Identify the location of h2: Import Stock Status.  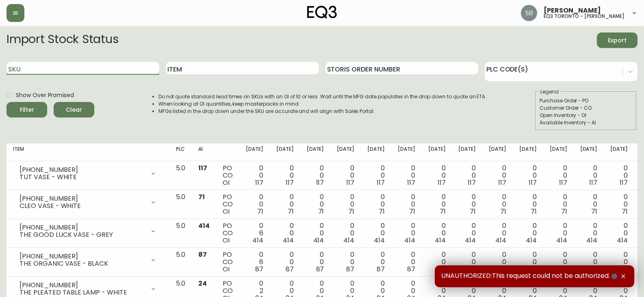
(62, 40).